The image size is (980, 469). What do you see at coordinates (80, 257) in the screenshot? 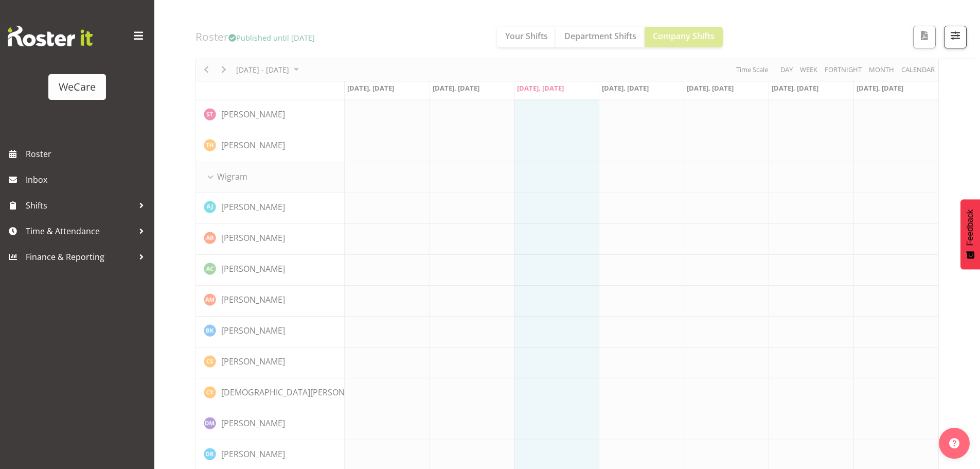
I see `span: Finance & Reporting` at bounding box center [80, 257].